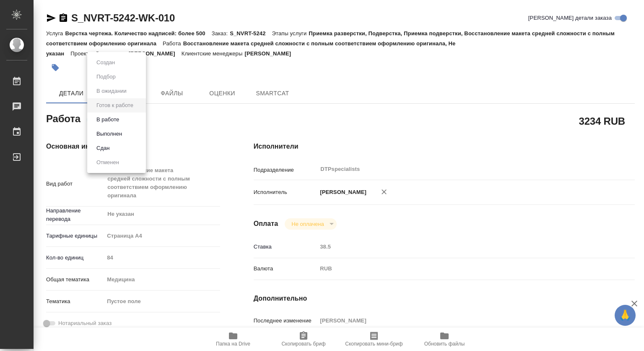  What do you see at coordinates (106, 63) in the screenshot?
I see `button: Создан` at bounding box center [106, 63].